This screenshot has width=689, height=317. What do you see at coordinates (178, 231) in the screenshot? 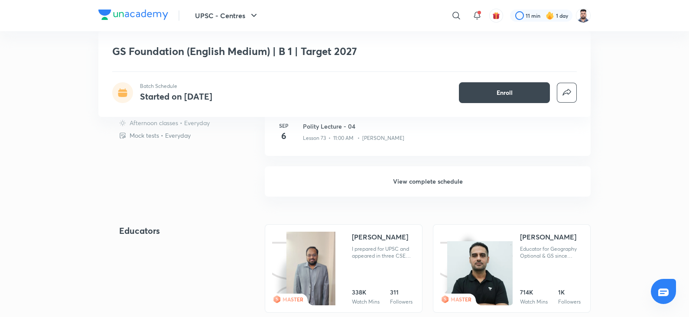
I see `h4: Educators` at bounding box center [178, 231].